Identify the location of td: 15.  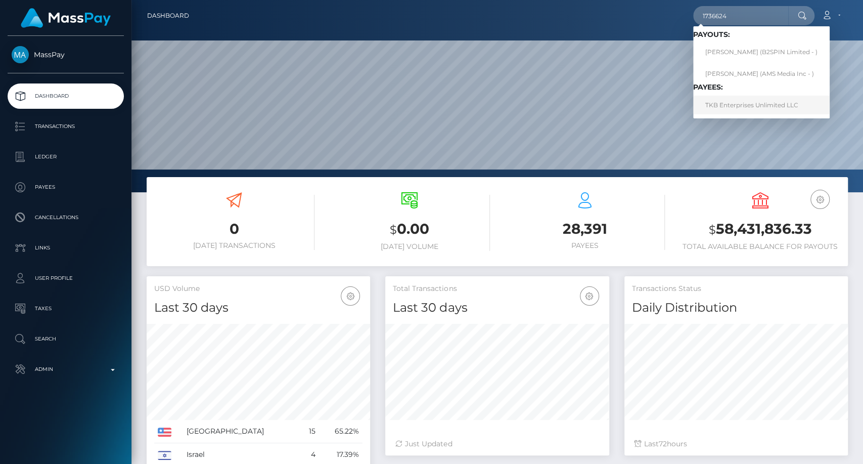
(309, 431).